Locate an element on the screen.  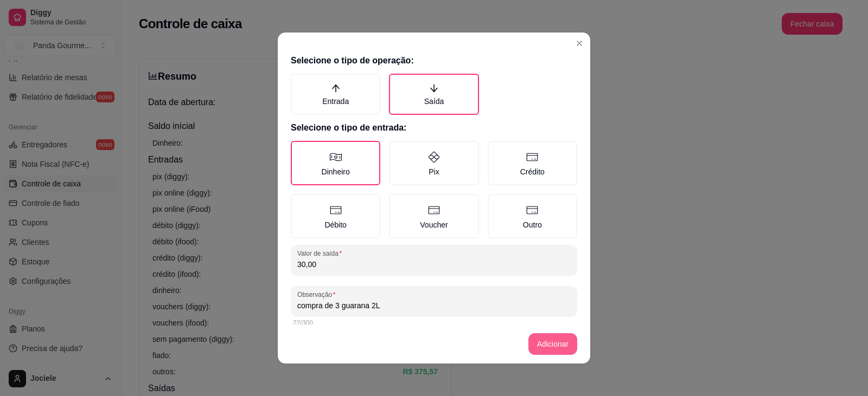
label: Crédito is located at coordinates (532, 163).